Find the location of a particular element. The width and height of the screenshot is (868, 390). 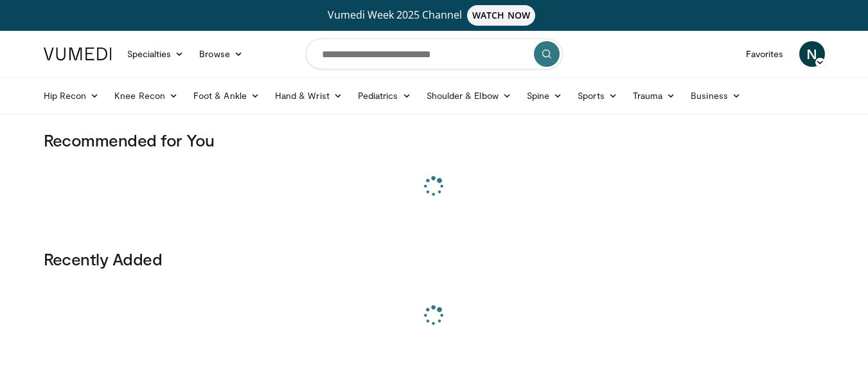

a: Browse is located at coordinates (221, 54).